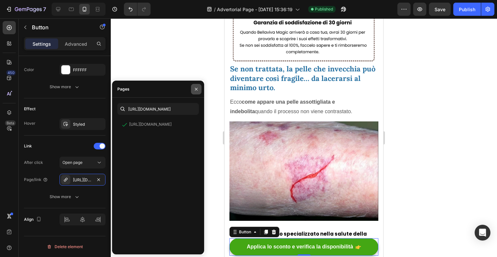 This screenshot has height=257, width=497. What do you see at coordinates (26, 9) in the screenshot?
I see `button: 7` at bounding box center [26, 9].